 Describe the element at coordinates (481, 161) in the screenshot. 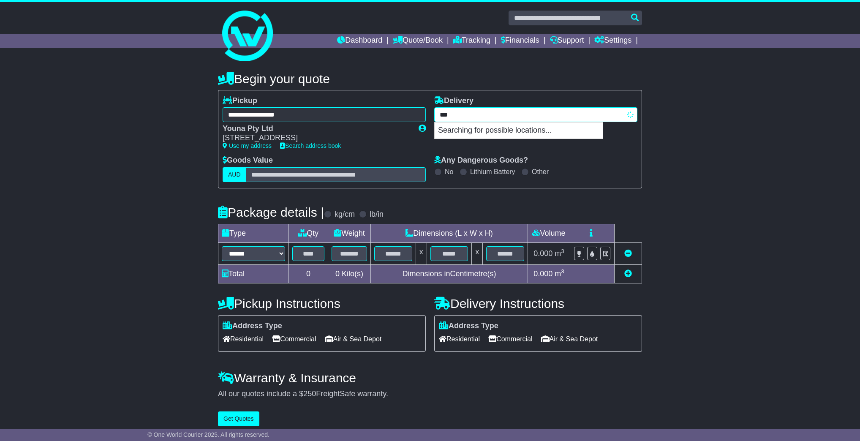

I see `label: Any Dangerous Goods?` at that location.